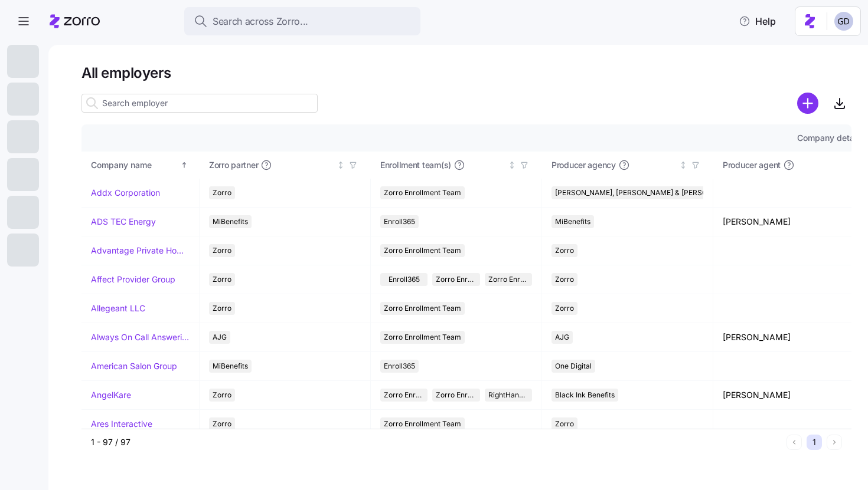  I want to click on a: American Salon Group, so click(134, 367).